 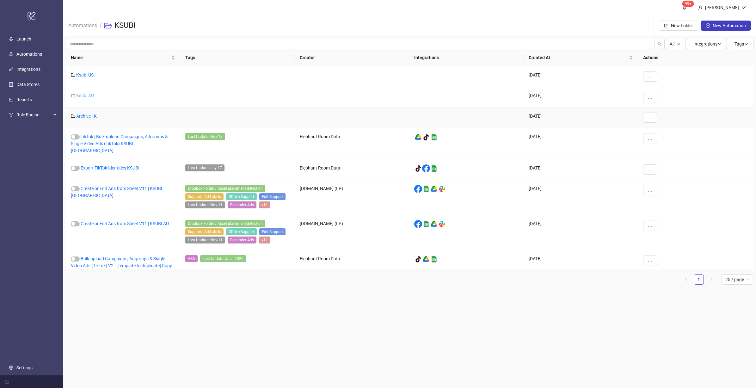 I want to click on a: Settings, so click(x=24, y=368).